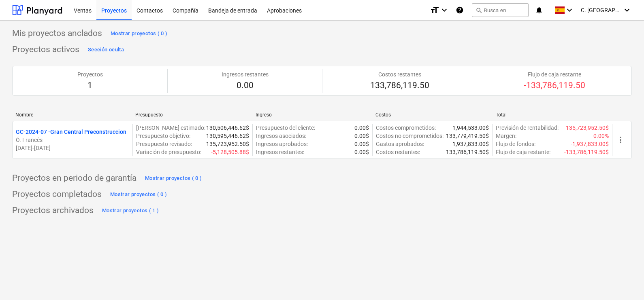 The image size is (644, 300). I want to click on p: Costos restantes :, so click(398, 152).